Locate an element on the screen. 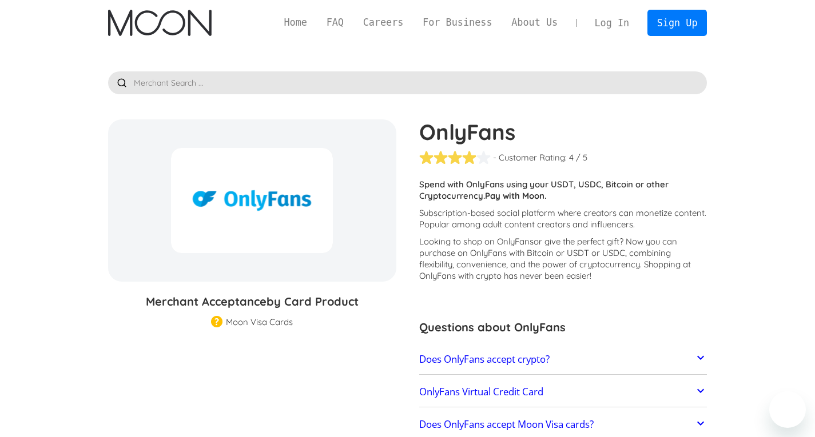 The image size is (815, 437). h2: Does OnlyFans accept Moon Visa cards? is located at coordinates (506, 425).